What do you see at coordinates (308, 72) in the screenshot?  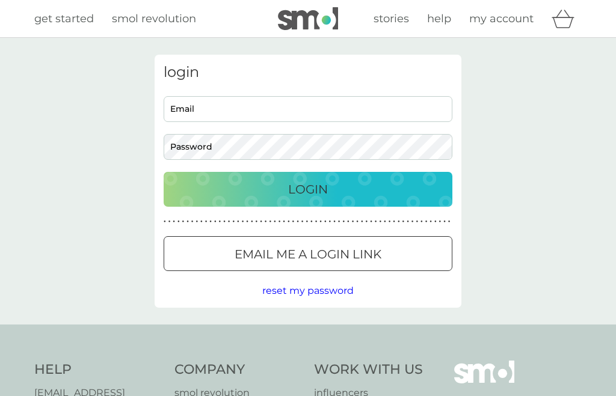 I see `h3: login` at bounding box center [308, 72].